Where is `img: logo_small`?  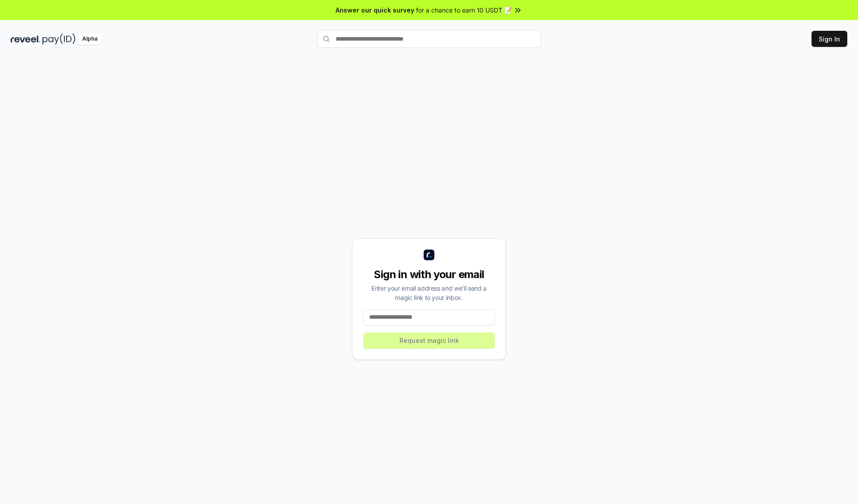 img: logo_small is located at coordinates (429, 255).